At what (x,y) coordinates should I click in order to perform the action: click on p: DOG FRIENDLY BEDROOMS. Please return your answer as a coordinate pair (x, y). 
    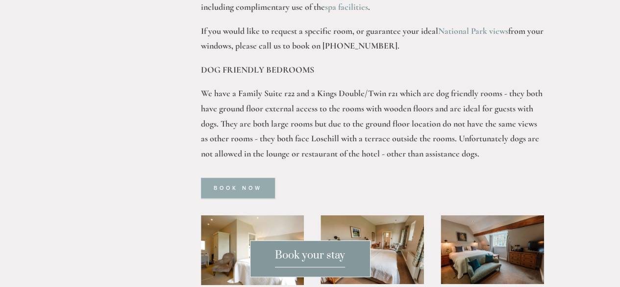
    Looking at the image, I should click on (372, 70).